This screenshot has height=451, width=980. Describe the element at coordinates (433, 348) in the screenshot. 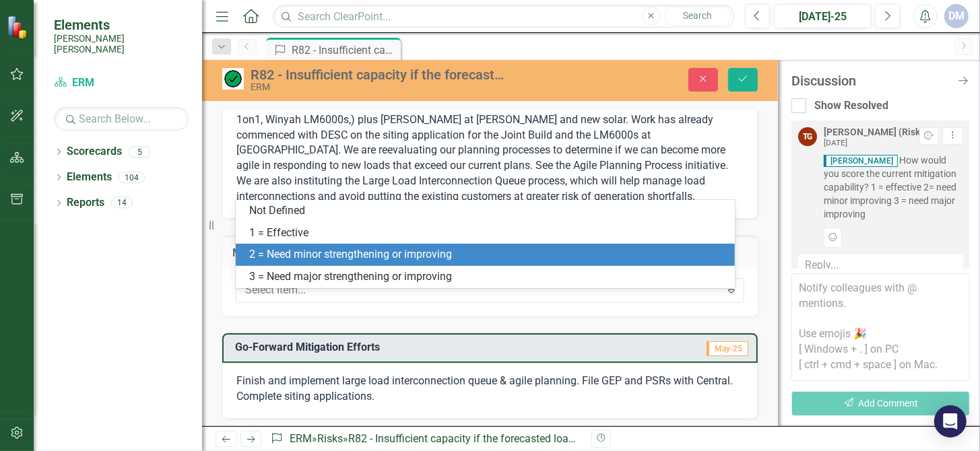

I see `h3: Go-Forward Mitigation Efforts` at that location.